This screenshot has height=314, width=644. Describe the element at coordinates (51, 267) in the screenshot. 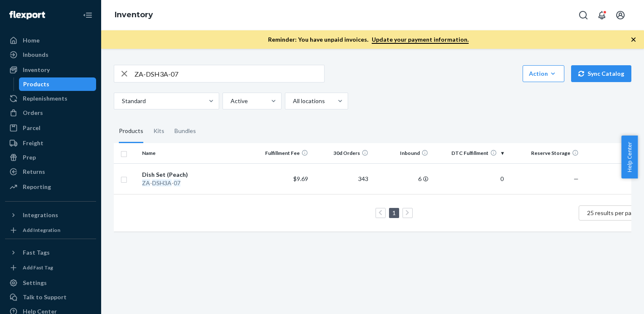

I see `a: Add Fast Tag` at that location.